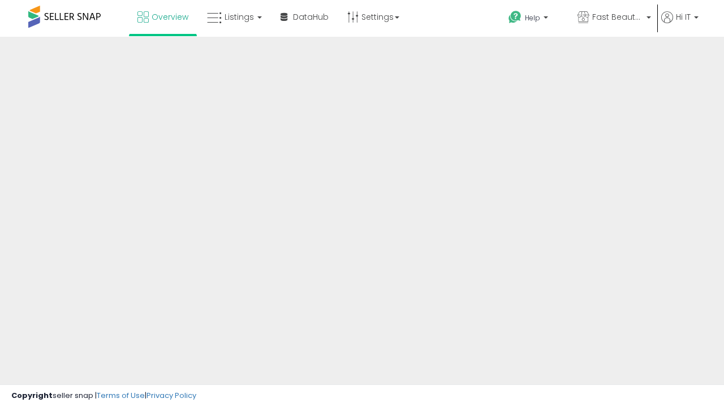  Describe the element at coordinates (515, 17) in the screenshot. I see `i: Get Help` at that location.